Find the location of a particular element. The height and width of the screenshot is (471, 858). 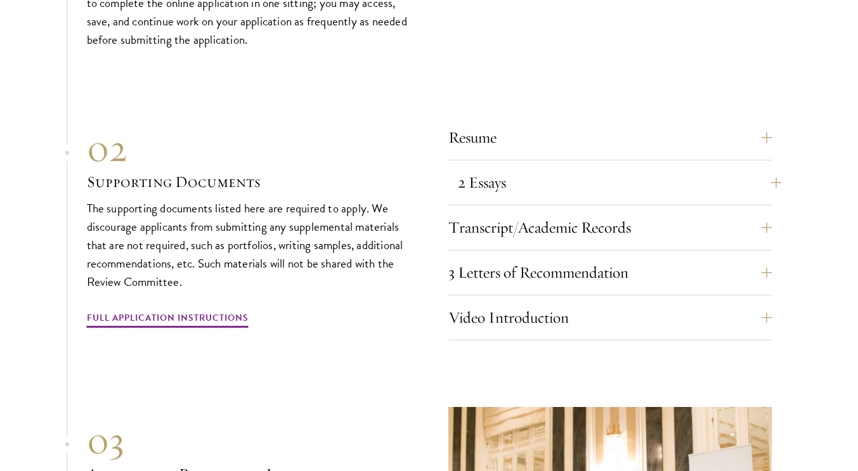

div: 03 is located at coordinates (248, 440).